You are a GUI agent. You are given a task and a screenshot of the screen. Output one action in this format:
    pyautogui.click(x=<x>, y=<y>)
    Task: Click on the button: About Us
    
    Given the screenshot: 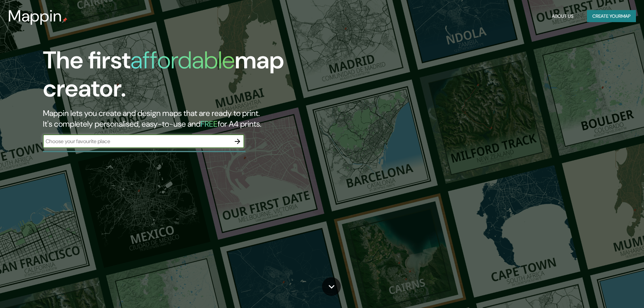 What is the action you would take?
    pyautogui.click(x=562, y=16)
    